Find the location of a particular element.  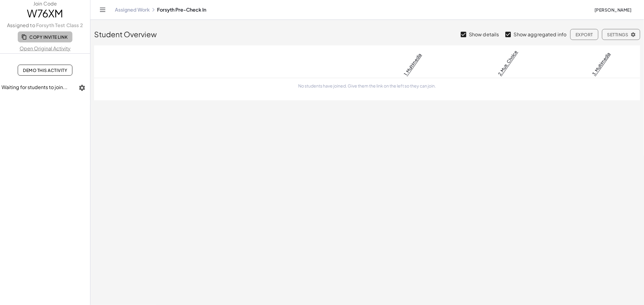

a: Forsyth Test Class 2 is located at coordinates (59, 25).